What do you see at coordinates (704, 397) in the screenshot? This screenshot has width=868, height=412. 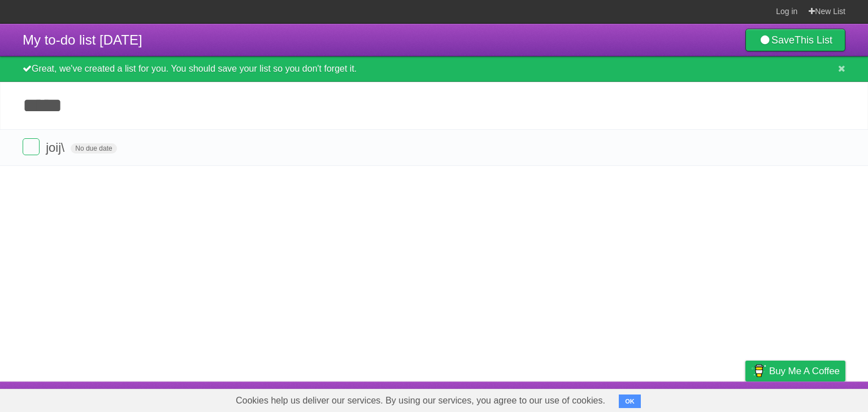 I see `a: Terms` at bounding box center [704, 397].